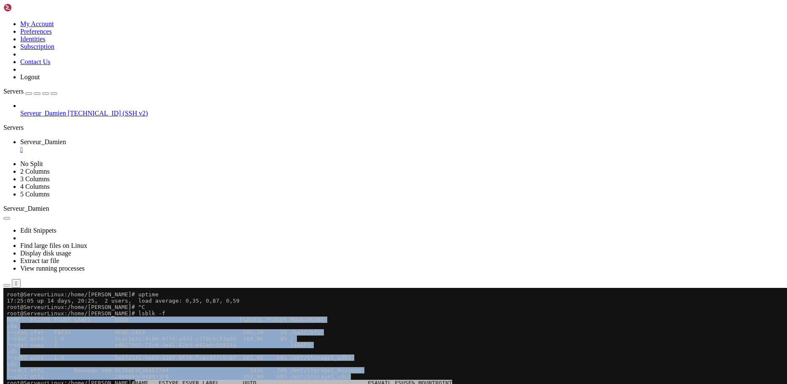 The image size is (787, 384). Describe the element at coordinates (8, 183) in the screenshot. I see `span: sdc` at that location.